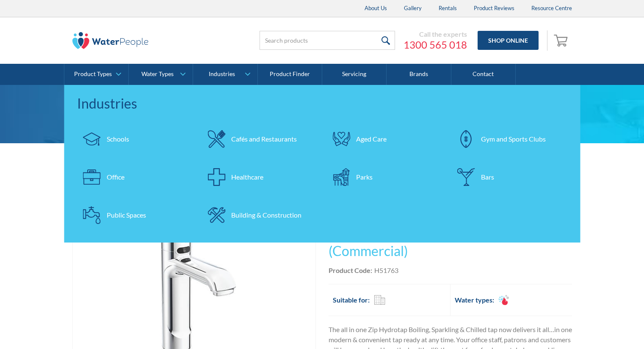 This screenshot has height=349, width=644. Describe the element at coordinates (384, 139) in the screenshot. I see `a: Aged Care` at that location.